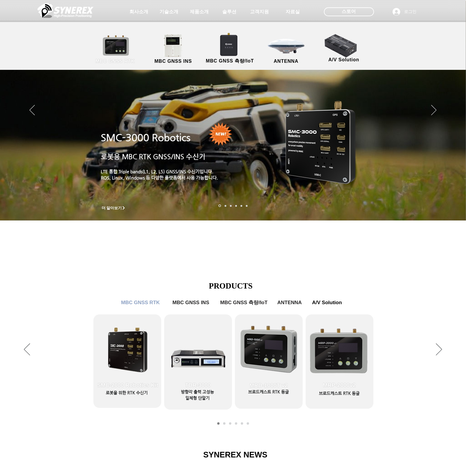  I want to click on span: SMC-2000 Robotics Kit, so click(128, 385).